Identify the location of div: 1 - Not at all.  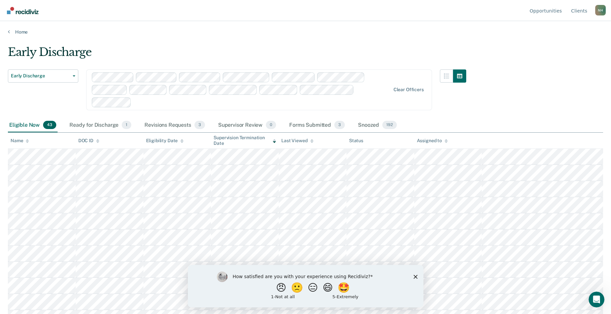
(76, 32).